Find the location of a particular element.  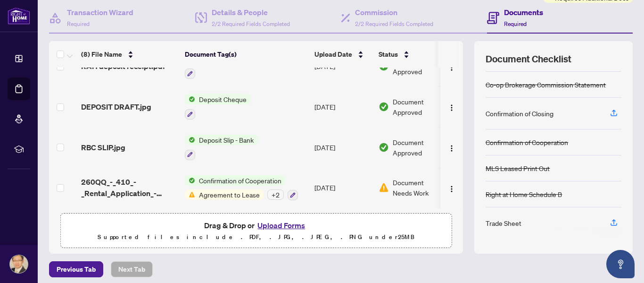

span: Previous Tab is located at coordinates (76, 270).